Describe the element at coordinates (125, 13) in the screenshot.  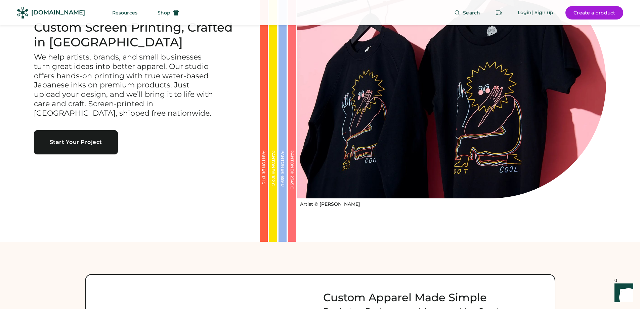
I see `button: Resources` at that location.